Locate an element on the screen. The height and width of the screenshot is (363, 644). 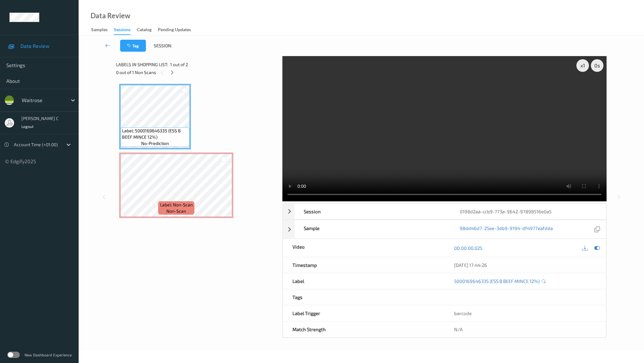
div: Sample98dd46d7-25ee-3db9-9194-df4977eafdda is located at coordinates (445, 228).